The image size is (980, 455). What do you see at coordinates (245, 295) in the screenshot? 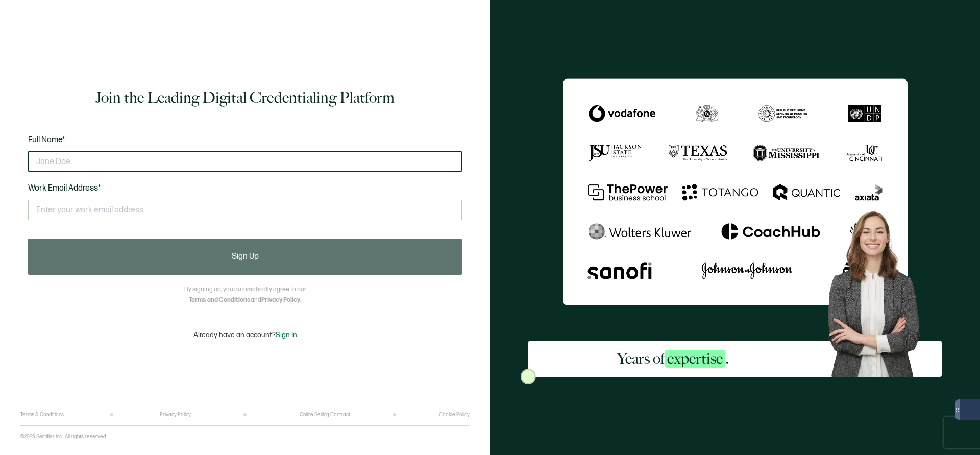
I see `p: By signing up, you automatically agree to our and .` at bounding box center [245, 295].